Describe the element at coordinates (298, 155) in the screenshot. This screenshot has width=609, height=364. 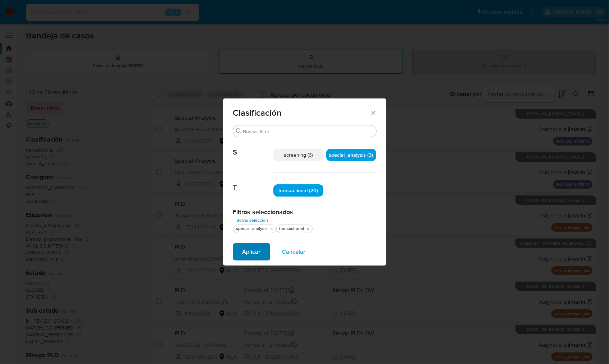
I see `span: screening (6)` at that location.